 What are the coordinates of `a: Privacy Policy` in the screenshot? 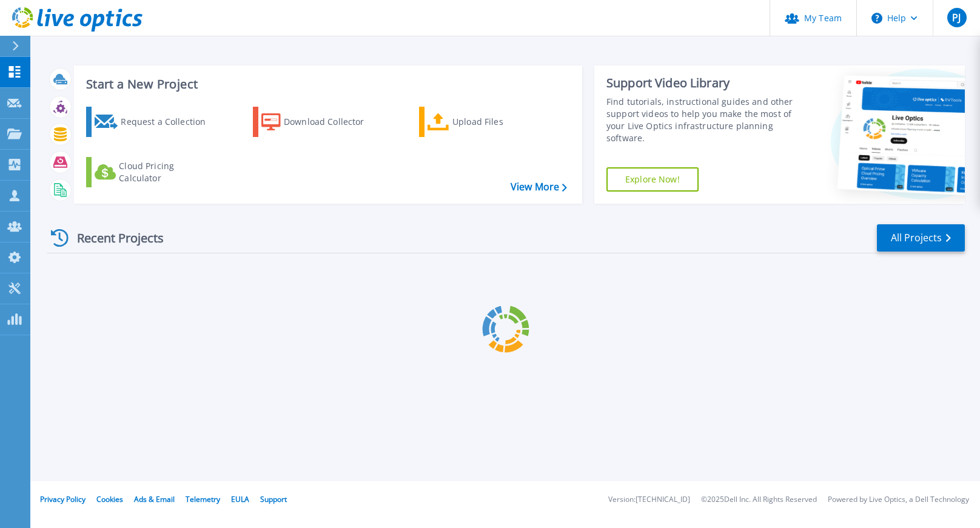 It's located at (63, 499).